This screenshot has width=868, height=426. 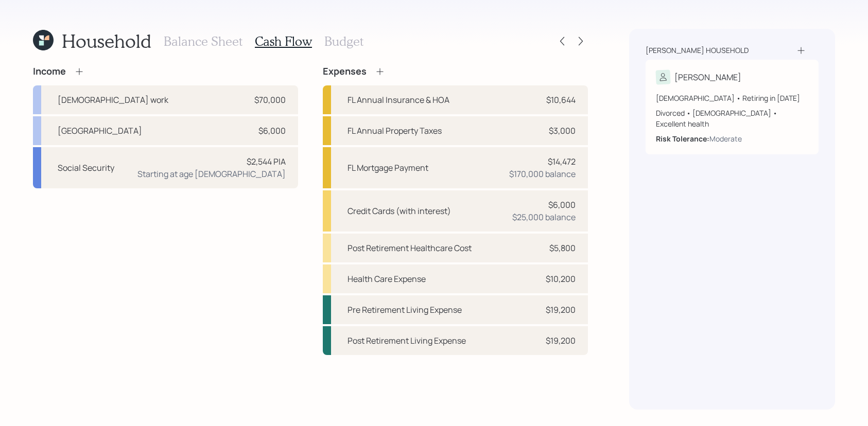 I want to click on div: $5,800, so click(x=562, y=248).